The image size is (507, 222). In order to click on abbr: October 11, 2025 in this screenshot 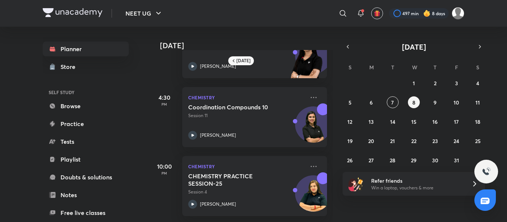, I will do `click(478, 103)`.